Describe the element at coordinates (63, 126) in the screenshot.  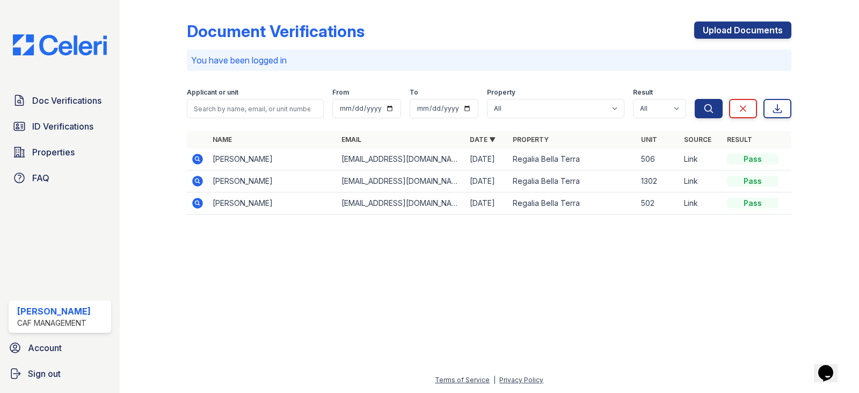
I see `span: ID Verifications` at that location.